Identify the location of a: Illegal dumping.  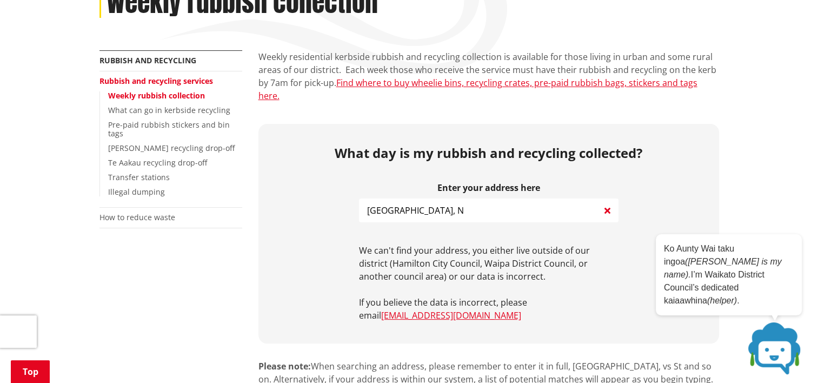
(136, 191).